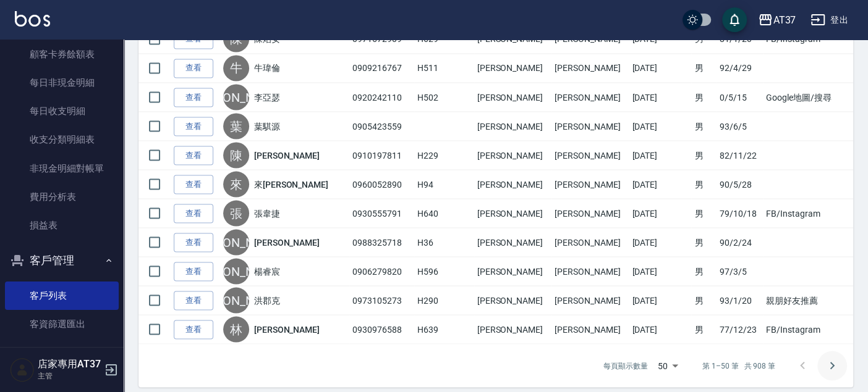 This screenshot has width=868, height=392. What do you see at coordinates (668, 365) in the screenshot?
I see `div: 50` at bounding box center [668, 365].